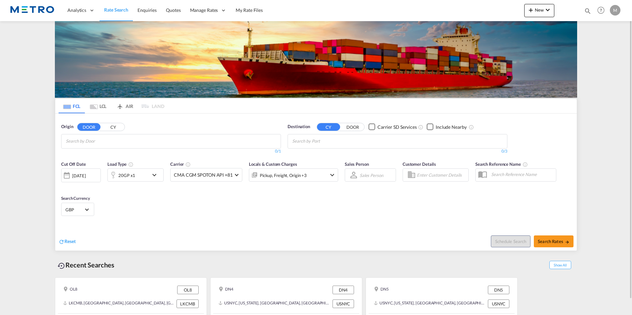  What do you see at coordinates (67, 127) in the screenshot?
I see `span: Origin` at bounding box center [67, 127].